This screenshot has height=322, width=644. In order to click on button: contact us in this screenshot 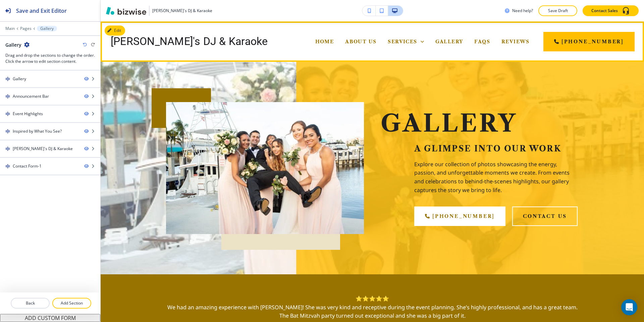, I will do `click(545, 216)`.